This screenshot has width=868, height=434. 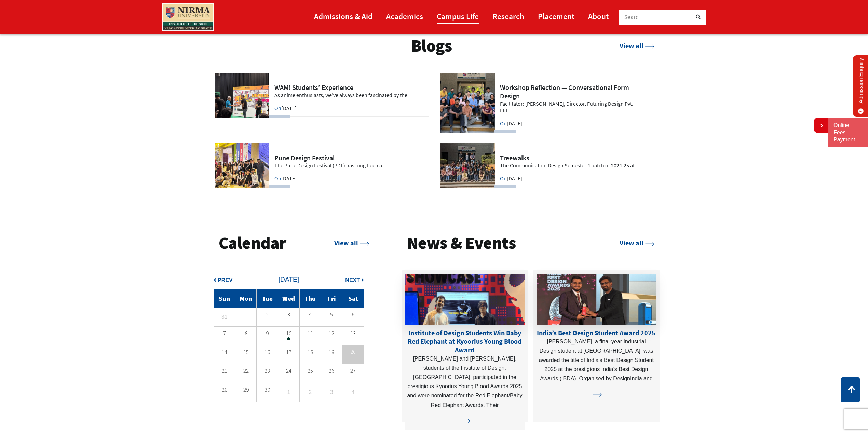 What do you see at coordinates (632, 17) in the screenshot?
I see `span: Searc` at bounding box center [632, 17].